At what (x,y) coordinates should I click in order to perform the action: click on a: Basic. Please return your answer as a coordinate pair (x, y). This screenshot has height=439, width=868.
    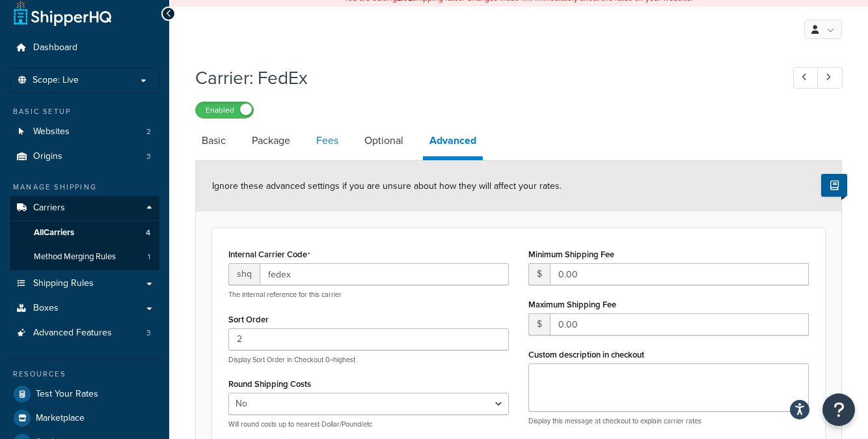
    Looking at the image, I should click on (214, 140).